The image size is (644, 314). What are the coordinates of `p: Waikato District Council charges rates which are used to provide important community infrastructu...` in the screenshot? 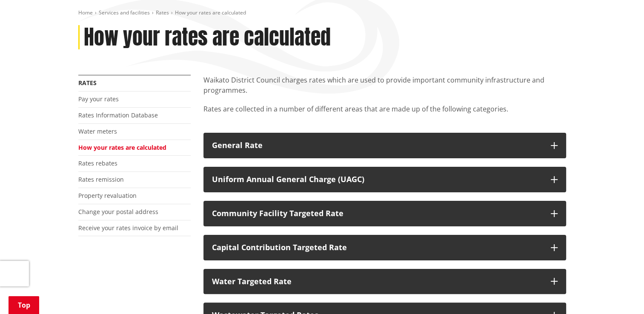 It's located at (384, 85).